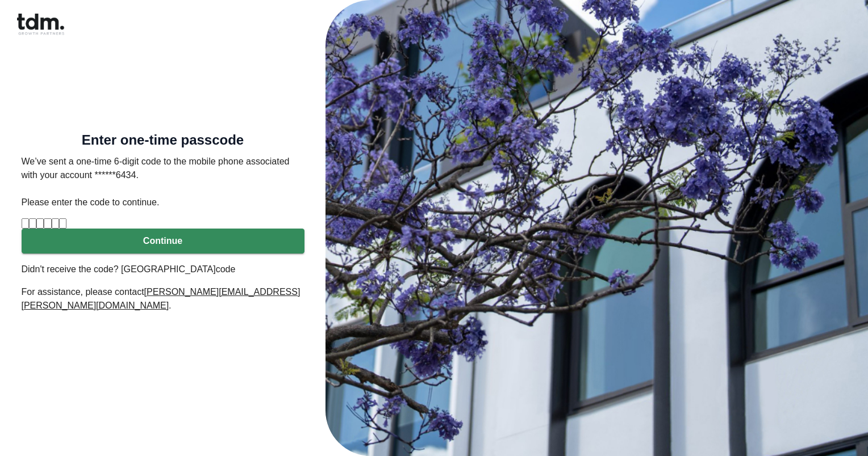 This screenshot has width=868, height=456. I want to click on input: Digit 6, so click(62, 223).